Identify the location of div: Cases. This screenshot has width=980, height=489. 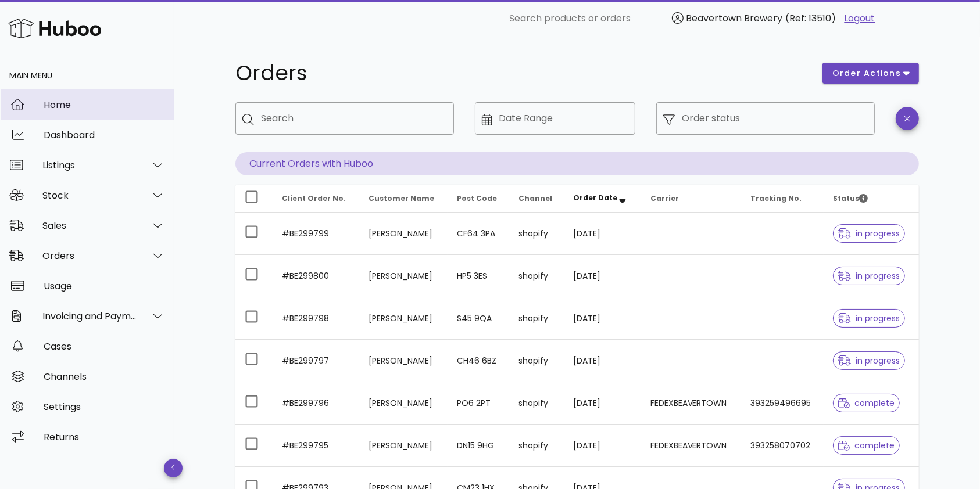
(104, 346).